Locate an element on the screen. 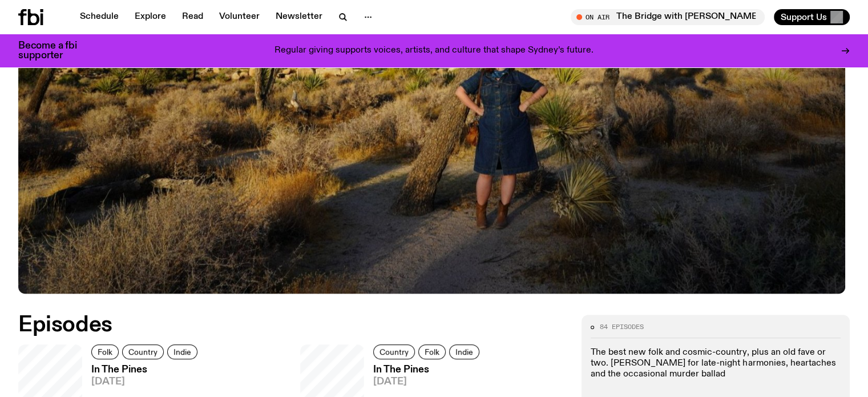  a: Explore is located at coordinates (150, 17).